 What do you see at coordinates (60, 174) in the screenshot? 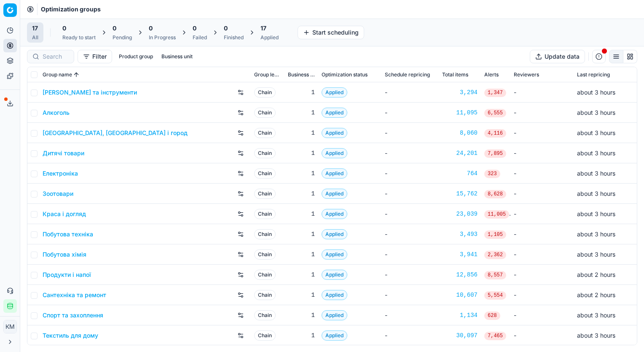
I see `a: Електроніка` at bounding box center [60, 174].